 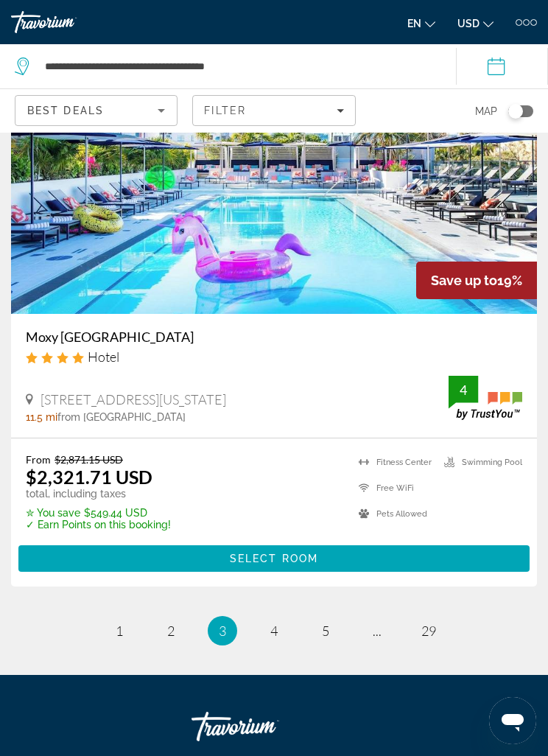 What do you see at coordinates (104, 357) in the screenshot?
I see `span: Hotel` at bounding box center [104, 357].